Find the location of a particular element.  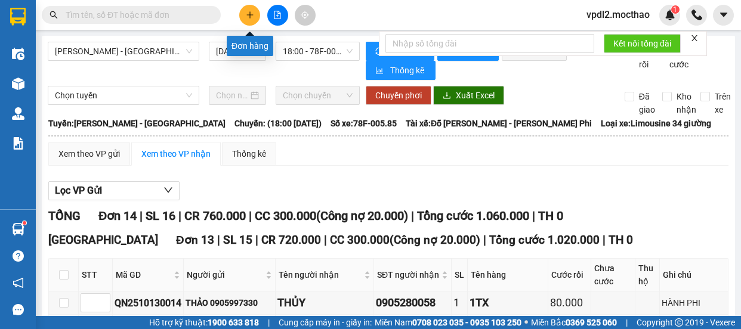

th: Cước rồi is located at coordinates (569, 275).